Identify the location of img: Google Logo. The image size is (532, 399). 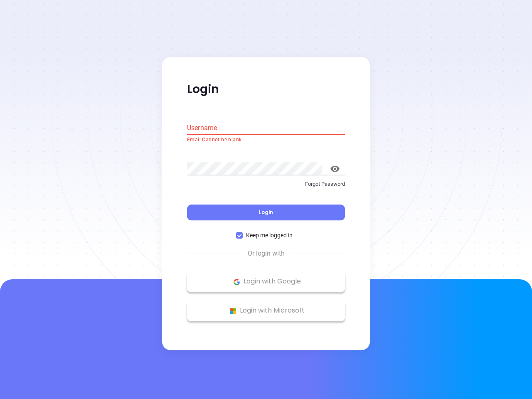
(236, 281).